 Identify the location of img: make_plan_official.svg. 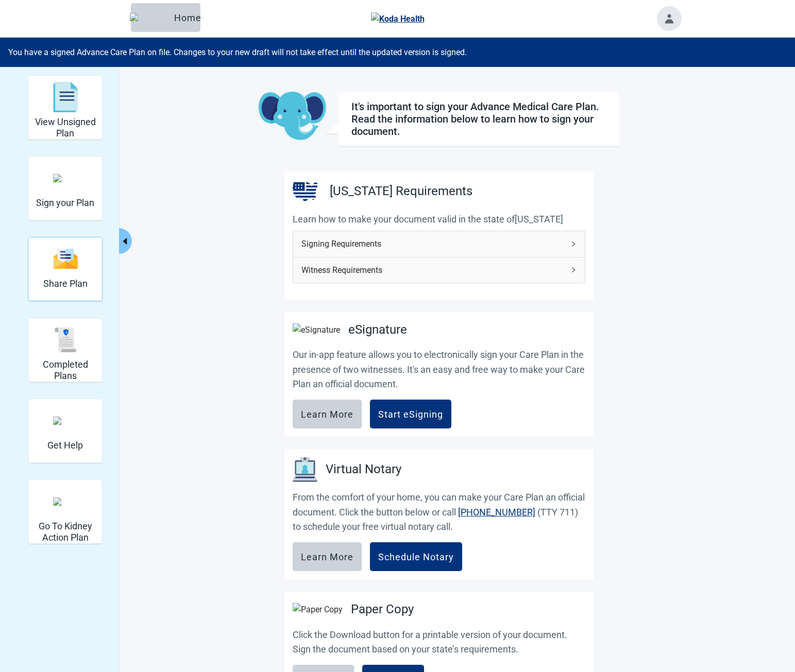
(65, 178).